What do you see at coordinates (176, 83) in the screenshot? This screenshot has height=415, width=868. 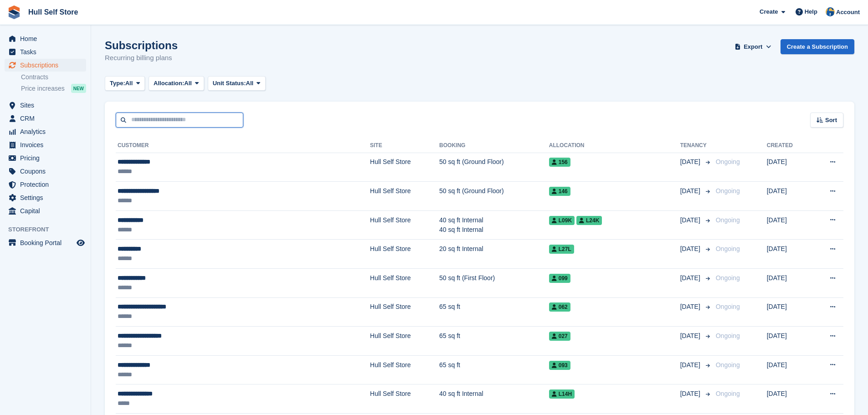 I see `button: Allocation: All` at bounding box center [176, 83].